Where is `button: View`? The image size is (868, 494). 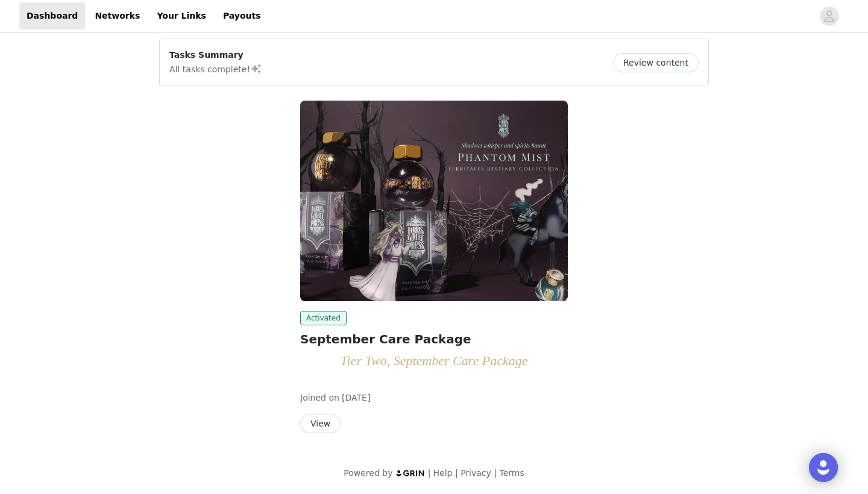
button: View is located at coordinates (320, 423).